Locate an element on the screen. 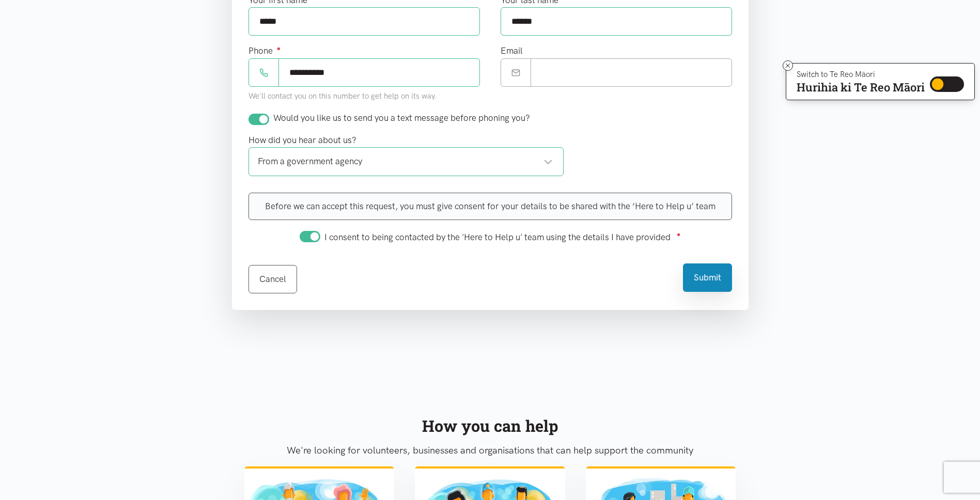 This screenshot has width=980, height=500. p: We're looking for volunteers, businesses and organisations that can help support the community is located at coordinates (490, 451).